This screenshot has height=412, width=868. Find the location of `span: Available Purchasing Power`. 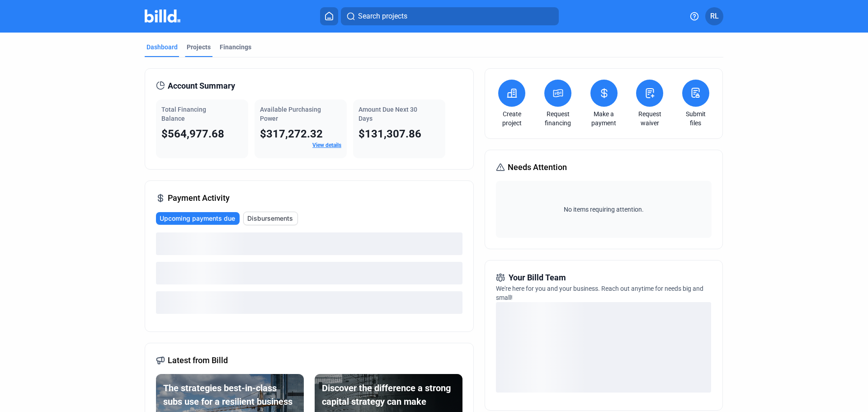

span: Available Purchasing Power is located at coordinates (290, 114).